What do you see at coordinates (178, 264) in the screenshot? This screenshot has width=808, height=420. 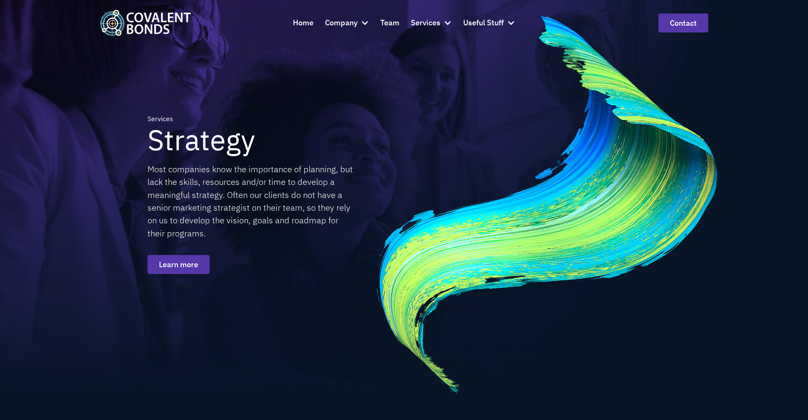 I see `a: Learn more` at bounding box center [178, 264].